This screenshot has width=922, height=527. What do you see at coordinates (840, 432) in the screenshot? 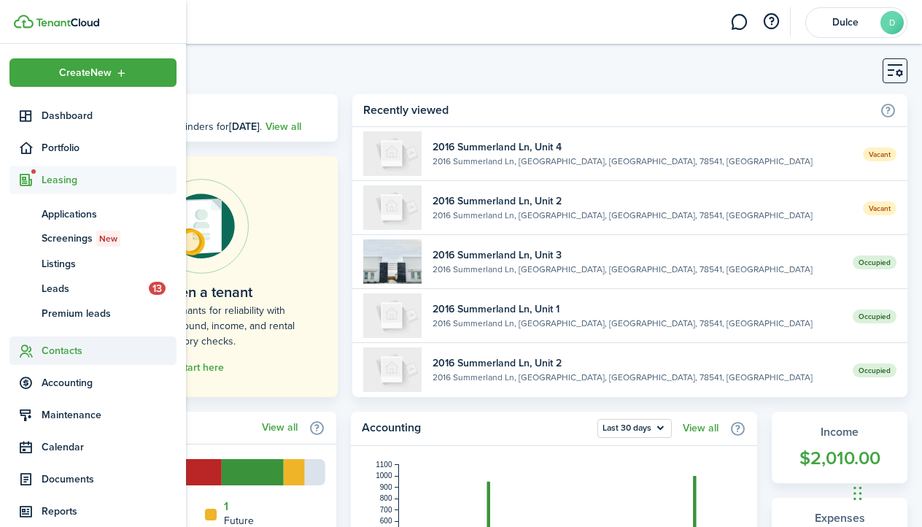
I see `widget-stats-title: Income` at bounding box center [840, 432].